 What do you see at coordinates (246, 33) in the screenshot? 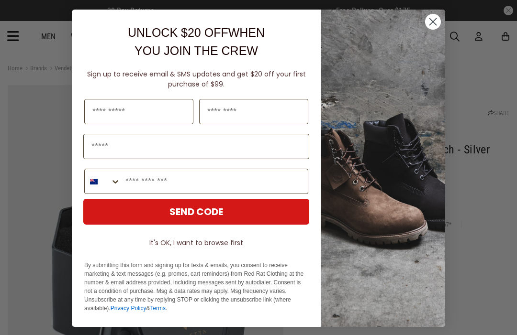
I see `span: WHEN` at bounding box center [246, 33].